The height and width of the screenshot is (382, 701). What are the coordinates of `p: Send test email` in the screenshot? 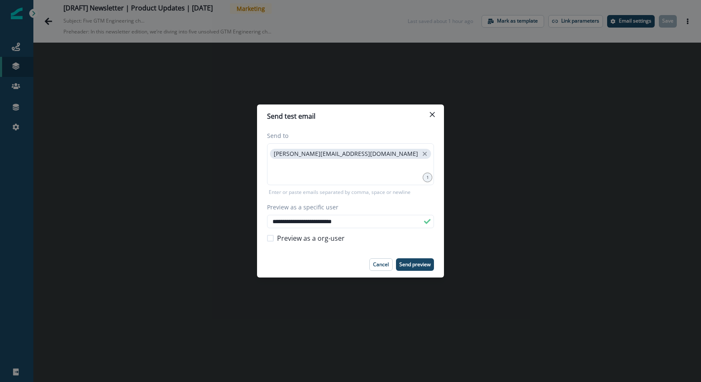 It's located at (291, 116).